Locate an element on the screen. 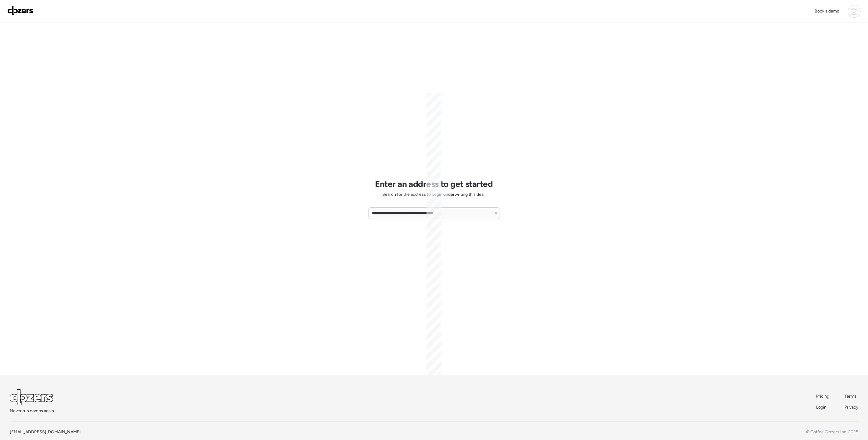  img: Logo is located at coordinates (20, 10).